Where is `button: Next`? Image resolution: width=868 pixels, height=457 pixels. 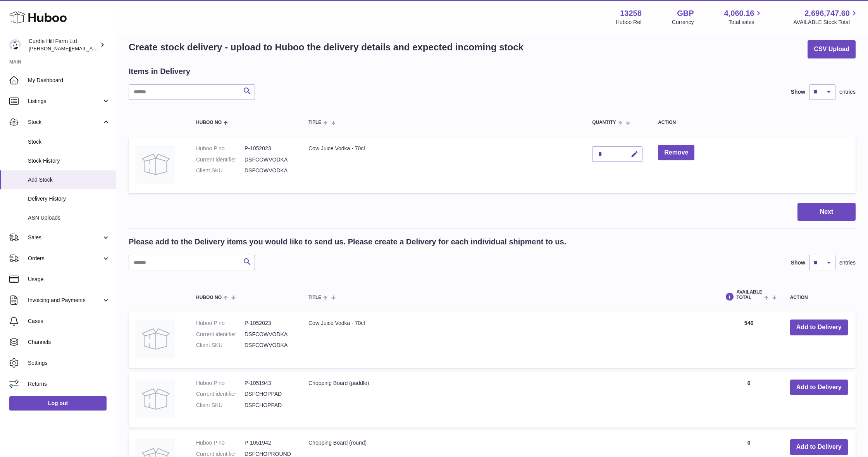 button: Next is located at coordinates (826, 212).